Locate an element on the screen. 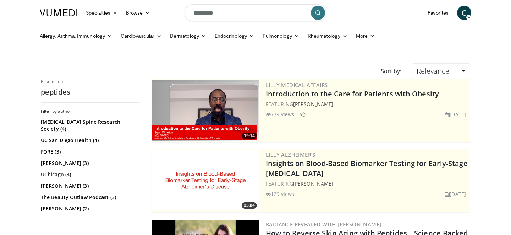 Image resolution: width=511 pixels, height=235 pixels. div: Sort by: is located at coordinates (391, 71).